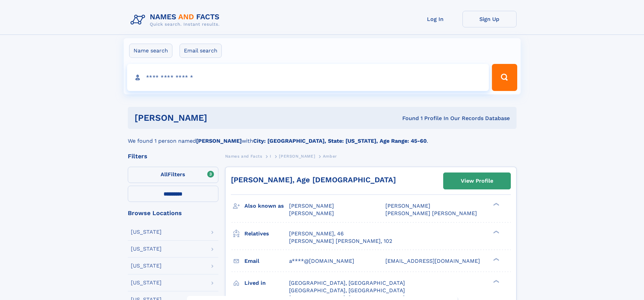  What do you see at coordinates (308, 77) in the screenshot?
I see `input: search input` at bounding box center [308, 77].